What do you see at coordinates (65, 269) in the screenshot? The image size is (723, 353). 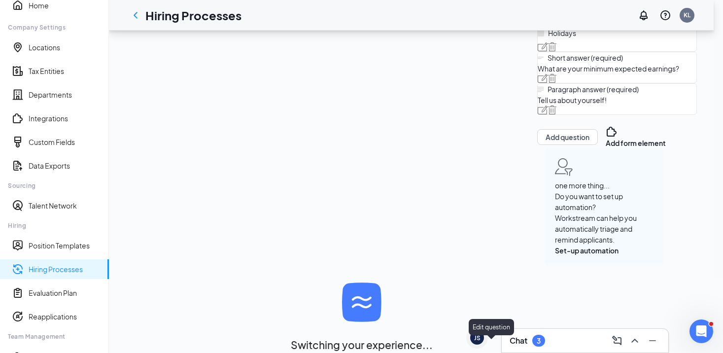 I see `a: Hiring Processes` at bounding box center [65, 269].